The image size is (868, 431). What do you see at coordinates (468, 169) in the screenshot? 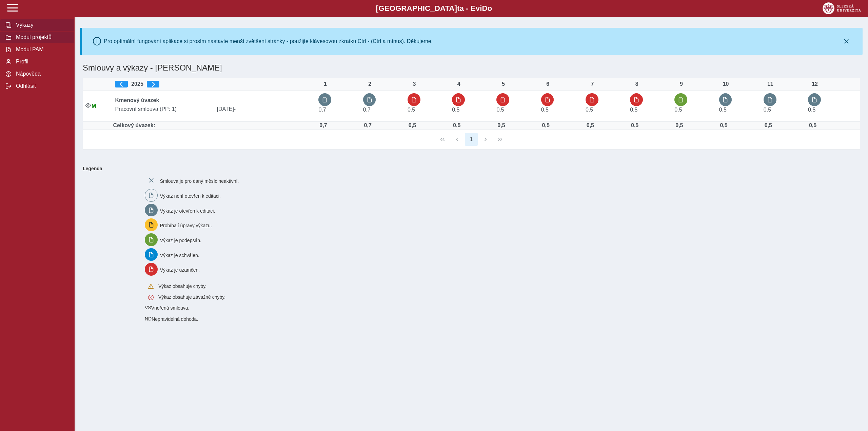
I see `b: Legenda` at bounding box center [468, 169].